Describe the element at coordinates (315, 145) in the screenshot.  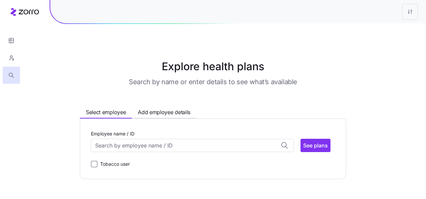
I see `span: See plans` at that location.